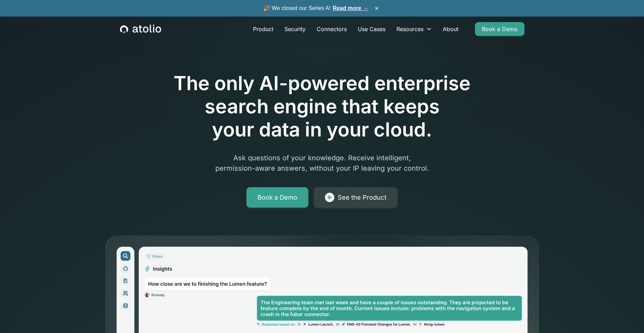 The width and height of the screenshot is (644, 333). Describe the element at coordinates (141, 29) in the screenshot. I see `a: home` at that location.